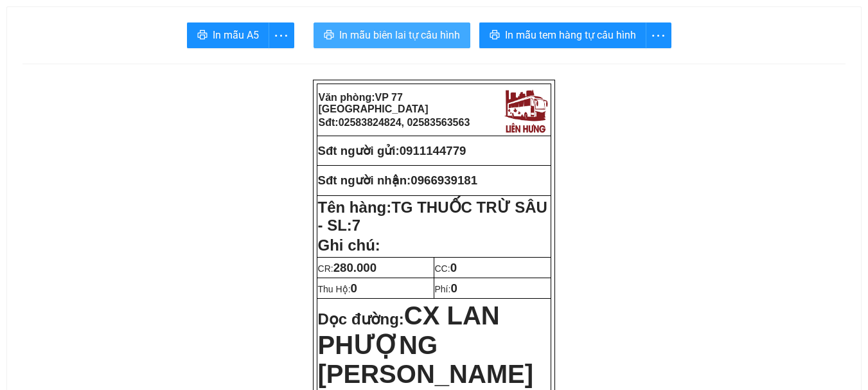 The height and width of the screenshot is (390, 868). I want to click on strong: Sđt người nhận:, so click(364, 180).